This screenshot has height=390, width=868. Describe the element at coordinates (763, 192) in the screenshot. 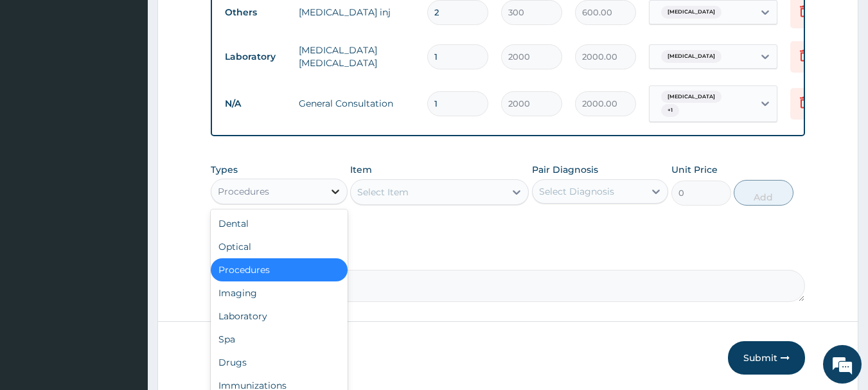

I see `button: Add` at that location.